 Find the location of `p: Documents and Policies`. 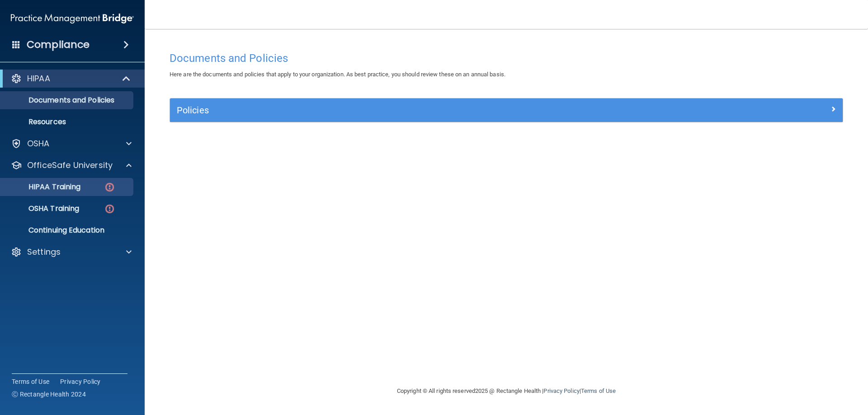

p: Documents and Policies is located at coordinates (67, 100).